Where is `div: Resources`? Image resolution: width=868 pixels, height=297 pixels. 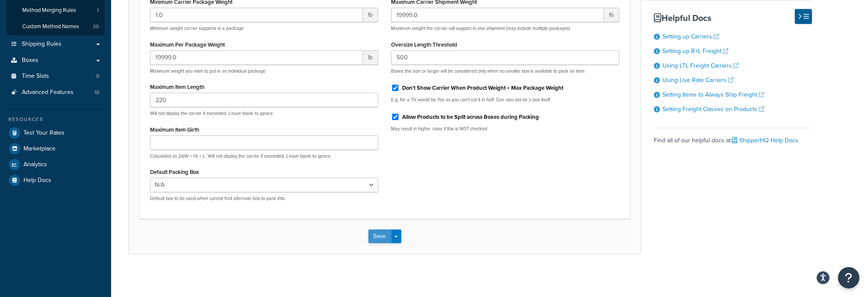 div: Resources is located at coordinates (56, 119).